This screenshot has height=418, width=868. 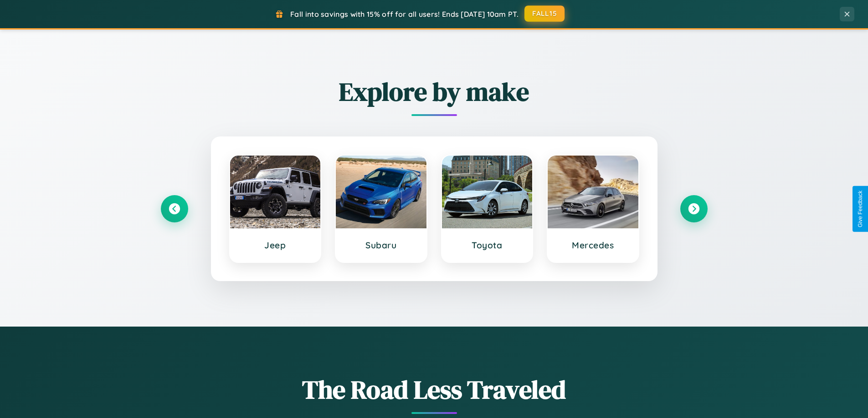 I want to click on h3: Toyota, so click(x=487, y=245).